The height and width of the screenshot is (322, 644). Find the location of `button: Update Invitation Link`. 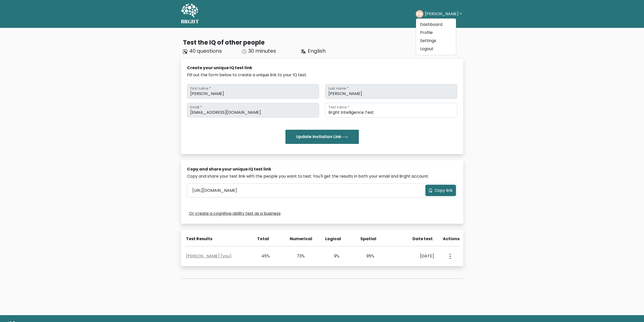

button: Update Invitation Link is located at coordinates (322, 137).